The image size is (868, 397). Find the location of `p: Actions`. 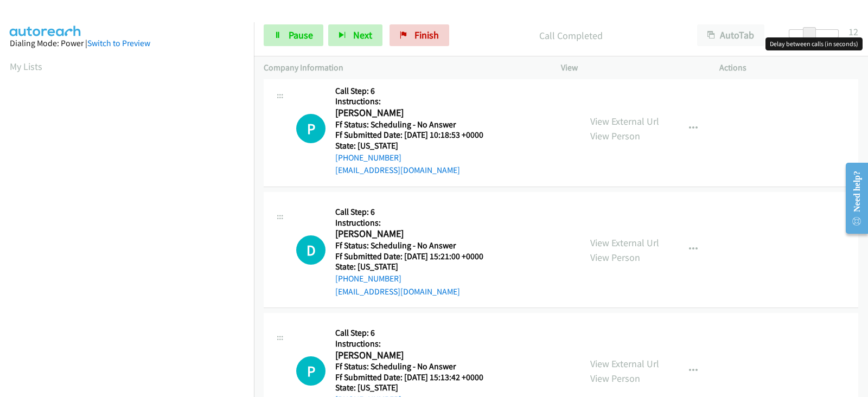

p: Actions is located at coordinates (789, 68).